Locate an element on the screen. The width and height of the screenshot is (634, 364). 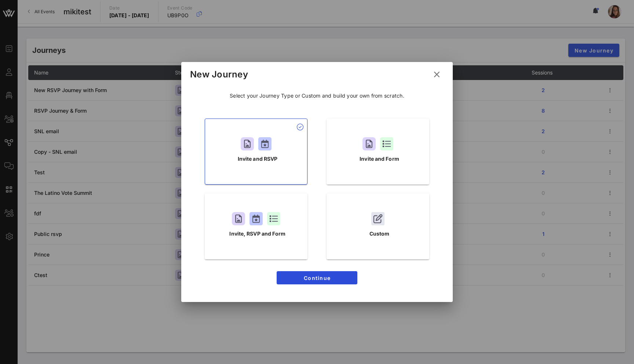
p: Select your Journey Type or Custom and build your own from scratch. is located at coordinates (317, 96).